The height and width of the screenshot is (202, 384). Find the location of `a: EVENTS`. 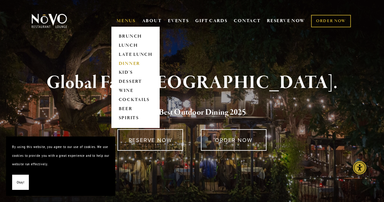

a: EVENTS is located at coordinates (178, 21).